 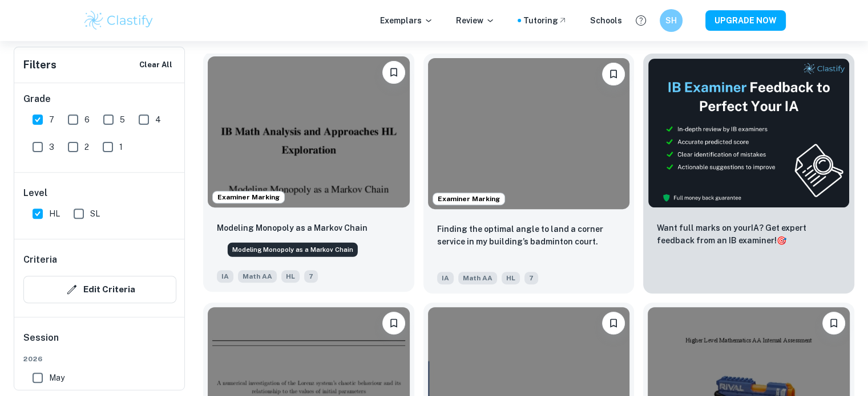 I want to click on span: 4, so click(x=158, y=120).